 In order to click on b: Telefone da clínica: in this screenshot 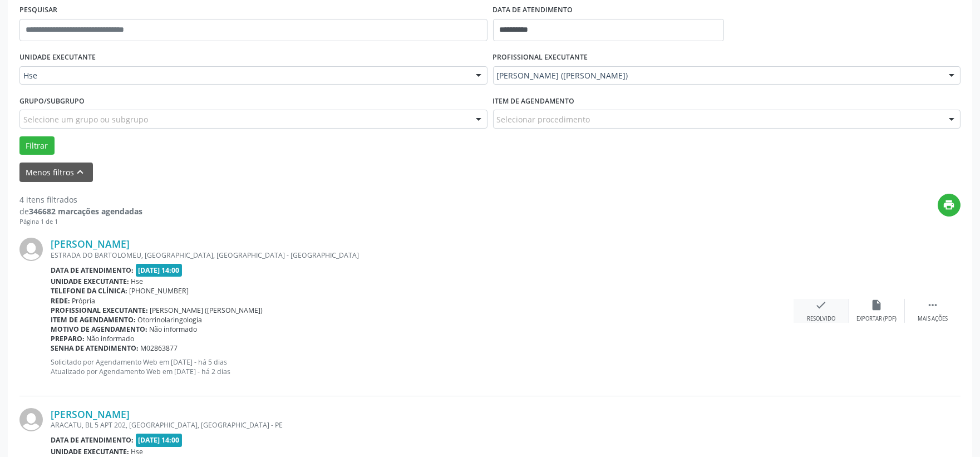, I will do `click(89, 290)`.